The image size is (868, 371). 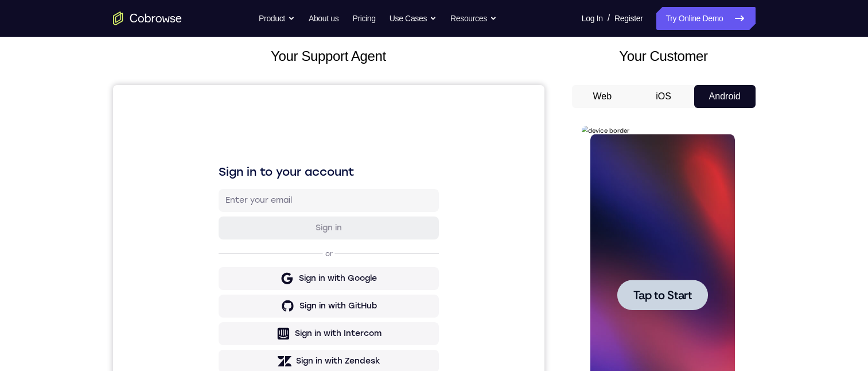 What do you see at coordinates (225, 276) in the screenshot?
I see `div: Sign in with Zendesk` at bounding box center [225, 276].